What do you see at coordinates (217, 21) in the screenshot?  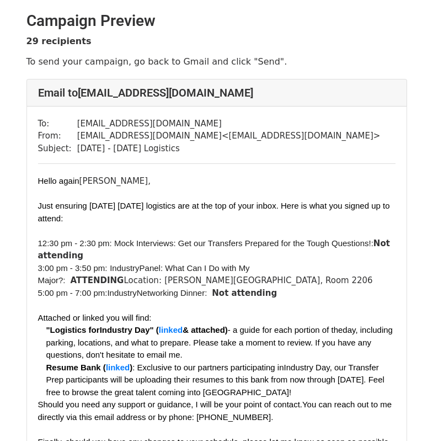 I see `h2: Campaign Preview` at bounding box center [217, 21].